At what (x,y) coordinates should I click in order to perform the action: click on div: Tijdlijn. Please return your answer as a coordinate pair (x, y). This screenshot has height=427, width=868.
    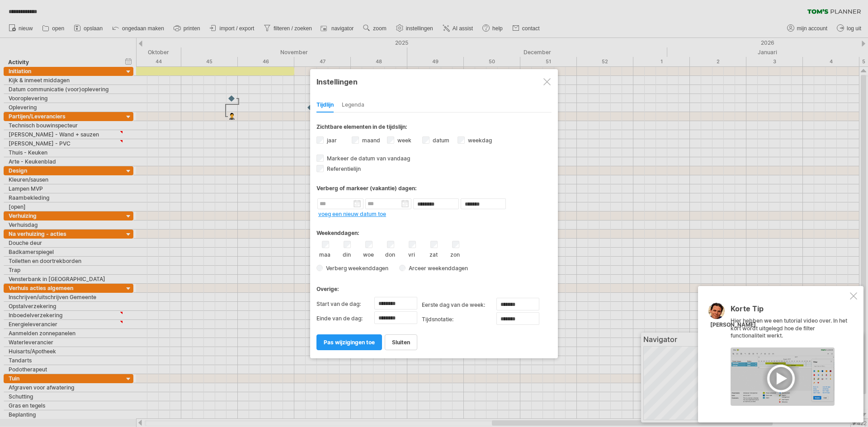
    Looking at the image, I should click on (325, 106).